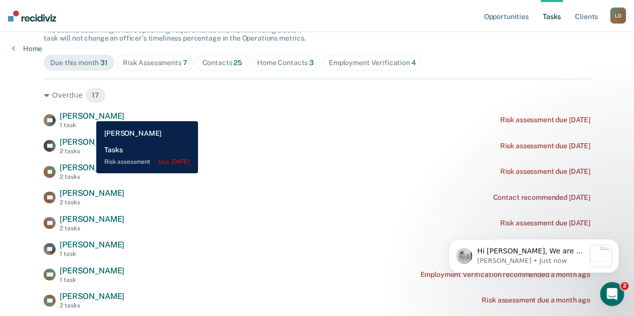 The width and height of the screenshot is (634, 316). I want to click on div: Due this month, so click(79, 63).